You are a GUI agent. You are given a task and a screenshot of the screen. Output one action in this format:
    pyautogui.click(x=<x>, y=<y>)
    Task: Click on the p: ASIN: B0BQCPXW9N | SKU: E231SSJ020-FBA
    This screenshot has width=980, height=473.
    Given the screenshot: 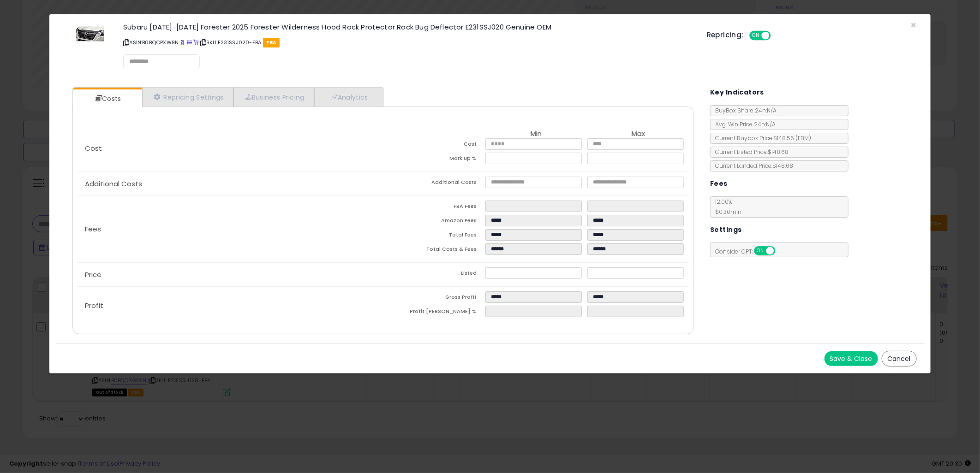 What is the action you would take?
    pyautogui.click(x=408, y=42)
    